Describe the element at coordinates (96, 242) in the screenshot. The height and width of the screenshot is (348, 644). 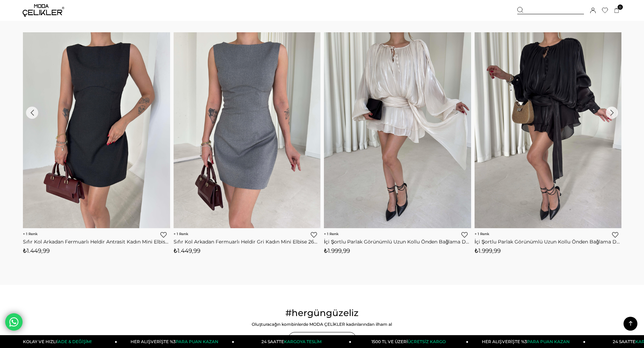
I see `a: Sıfır Kol Arkadan Fermuarlı Heldir Antrasit Kadın Mini Elbise 26K105` at that location.